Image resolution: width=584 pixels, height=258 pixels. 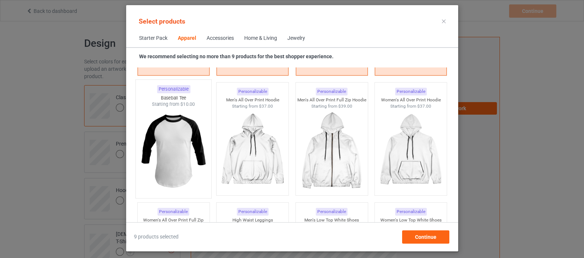 I want to click on div: Apparel, so click(x=187, y=38).